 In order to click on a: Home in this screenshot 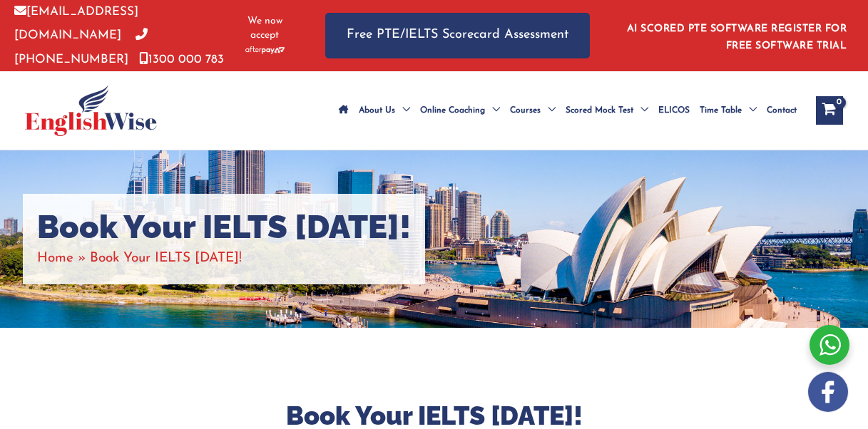, I will do `click(55, 258)`.